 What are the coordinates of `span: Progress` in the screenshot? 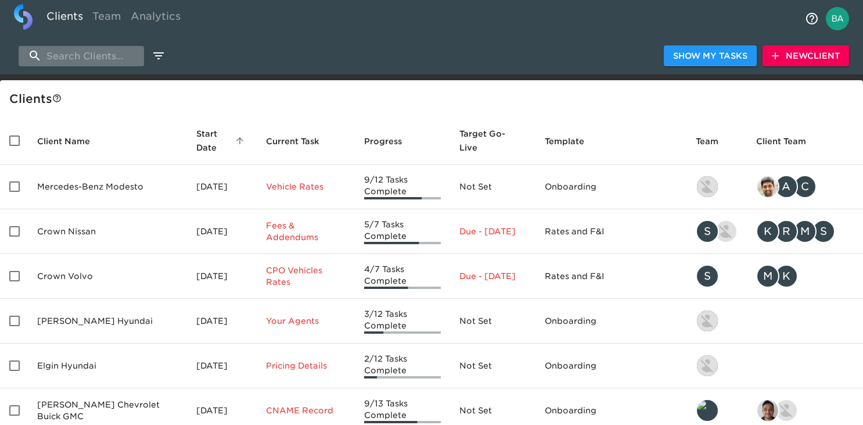 It's located at (390, 141).